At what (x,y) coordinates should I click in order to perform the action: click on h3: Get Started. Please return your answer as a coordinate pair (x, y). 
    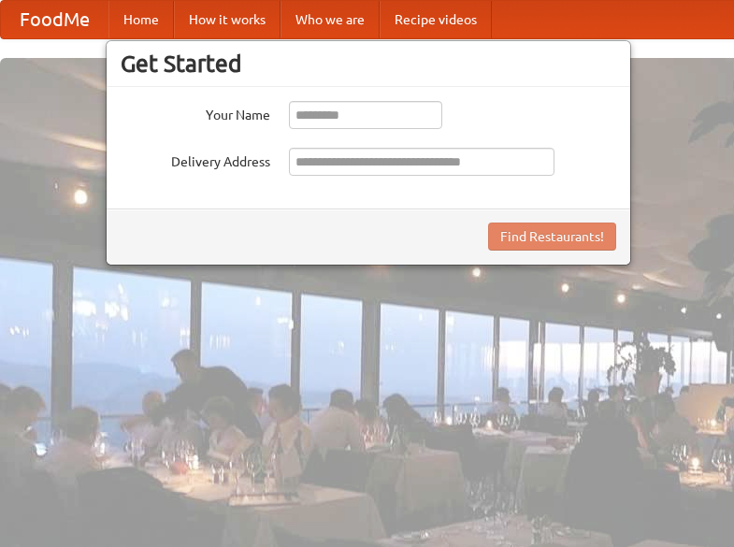
    Looking at the image, I should click on (369, 64).